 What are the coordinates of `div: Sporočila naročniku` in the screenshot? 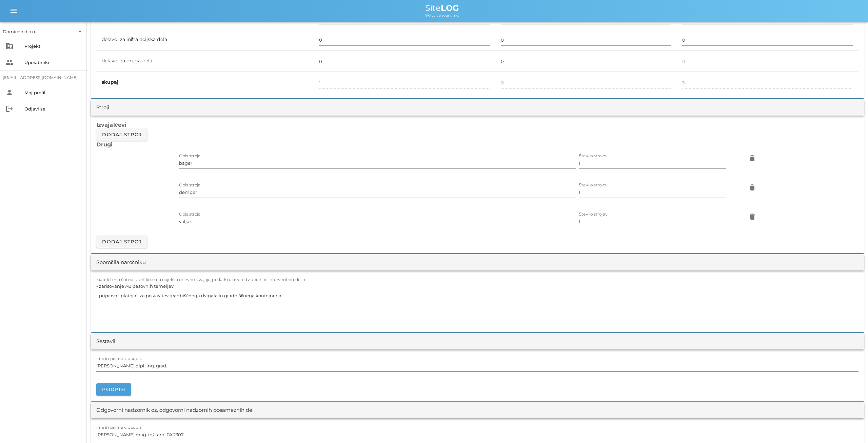 It's located at (121, 262).